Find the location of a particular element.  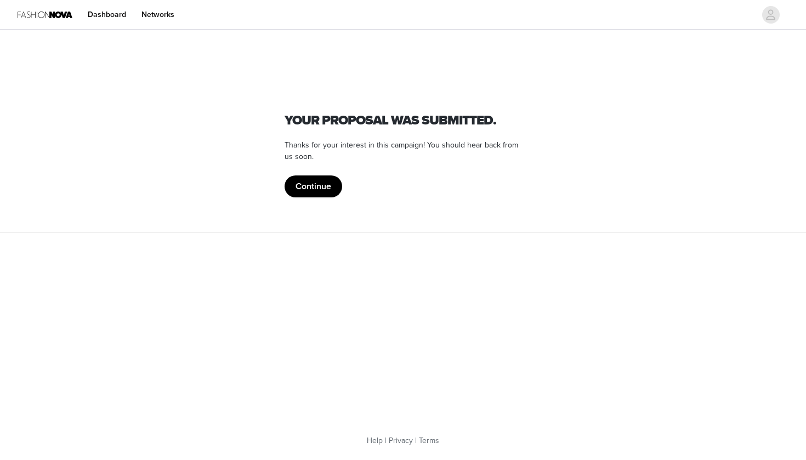

button: Continue is located at coordinates (313, 186).